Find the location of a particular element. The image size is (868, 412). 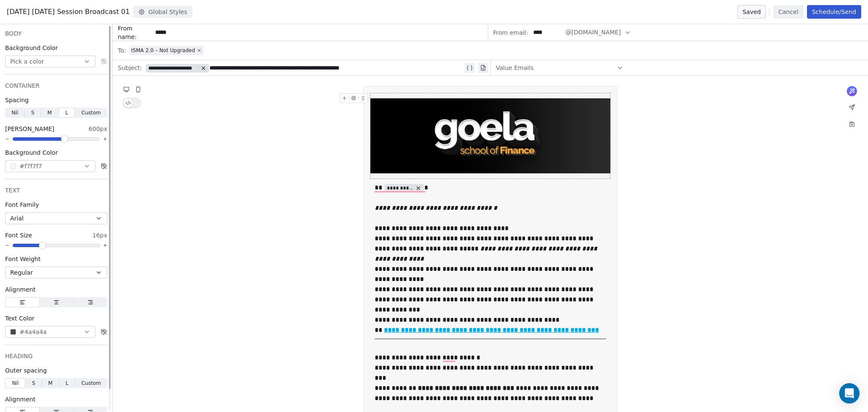

span: ISMA 2.0 – Not Upgraded is located at coordinates (163, 51).